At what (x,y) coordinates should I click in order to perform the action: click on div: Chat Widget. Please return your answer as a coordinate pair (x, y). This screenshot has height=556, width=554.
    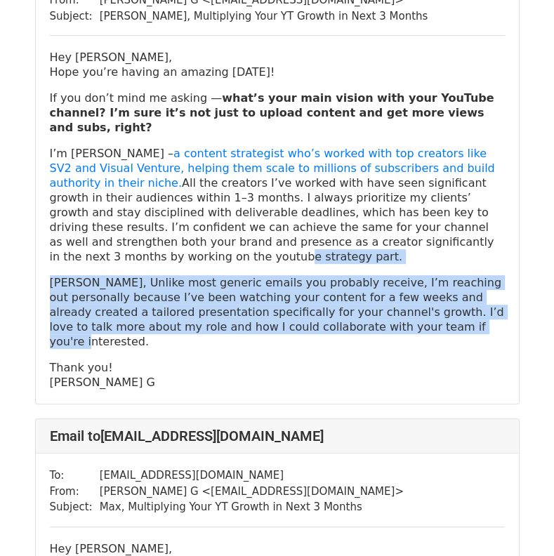
    Looking at the image, I should click on (519, 522).